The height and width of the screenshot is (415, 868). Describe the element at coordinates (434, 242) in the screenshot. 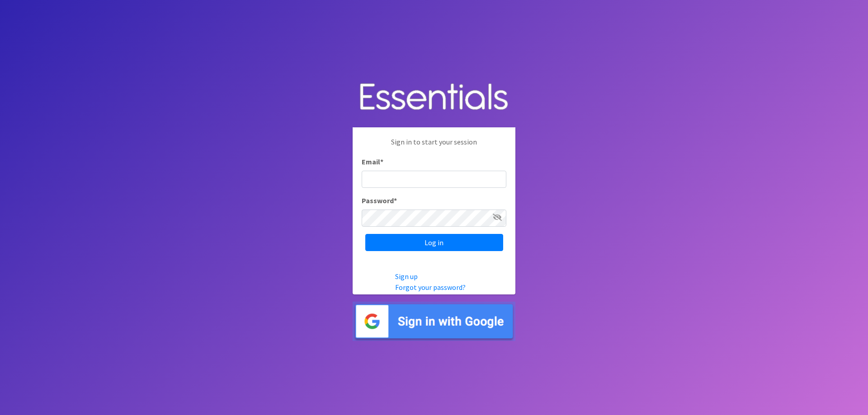

I see `input: Log in` at that location.